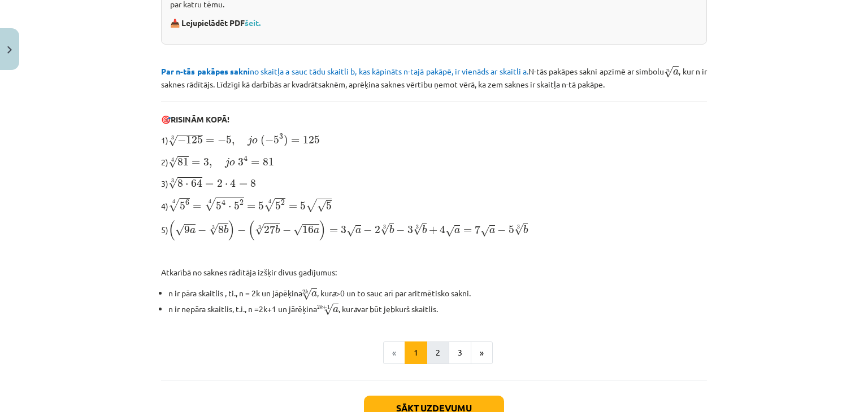 This screenshot has height=412, width=868. Describe the element at coordinates (200, 119) in the screenshot. I see `b: RISINĀM KOPĀ!` at that location.